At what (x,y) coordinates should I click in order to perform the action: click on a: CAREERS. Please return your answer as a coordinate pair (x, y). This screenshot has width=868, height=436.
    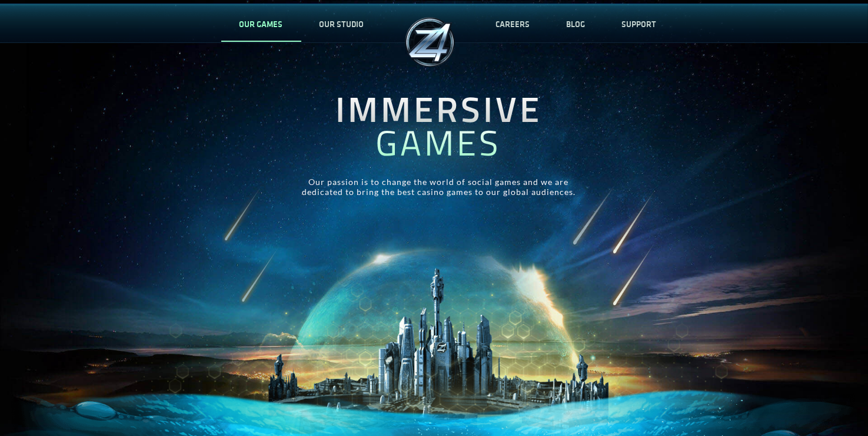
    Looking at the image, I should click on (513, 24).